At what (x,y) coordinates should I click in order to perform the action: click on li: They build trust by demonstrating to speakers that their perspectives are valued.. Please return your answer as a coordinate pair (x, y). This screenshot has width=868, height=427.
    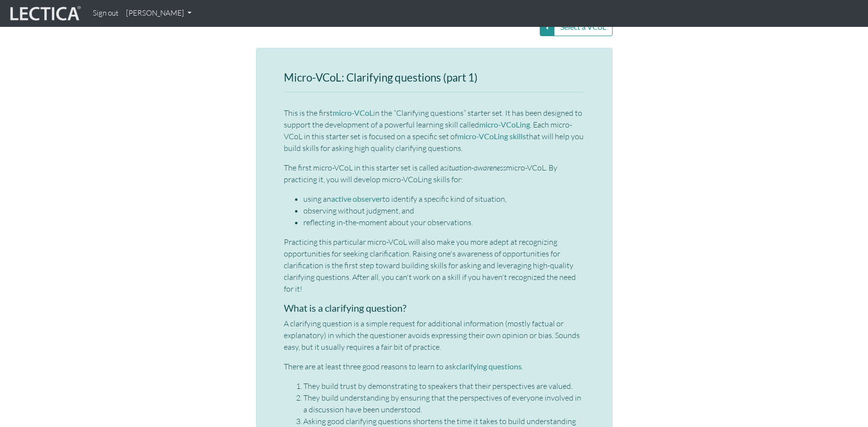
    Looking at the image, I should click on (444, 386).